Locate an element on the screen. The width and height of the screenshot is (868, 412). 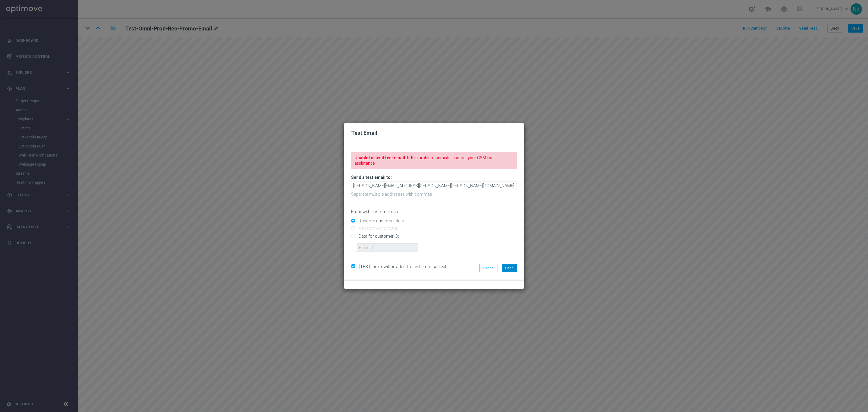
button: Cancel is located at coordinates (489, 268).